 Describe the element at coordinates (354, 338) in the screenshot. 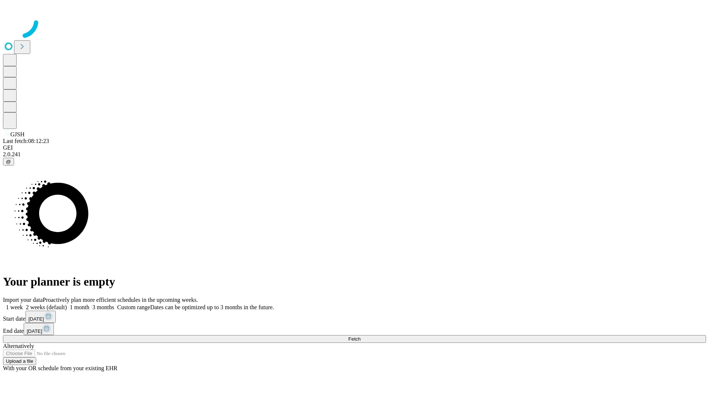

I see `span: Fetch` at that location.